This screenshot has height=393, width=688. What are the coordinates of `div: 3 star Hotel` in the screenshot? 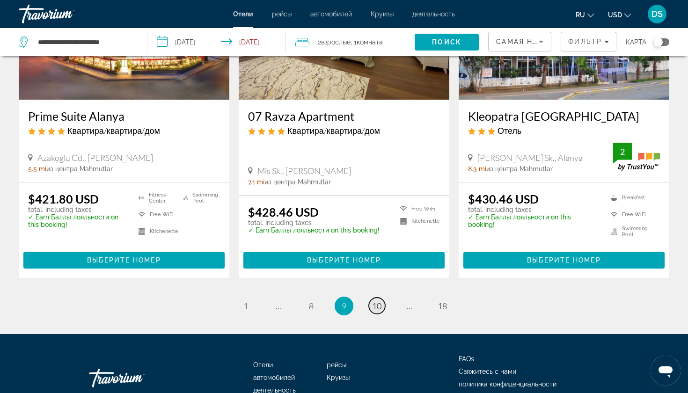 It's located at (564, 130).